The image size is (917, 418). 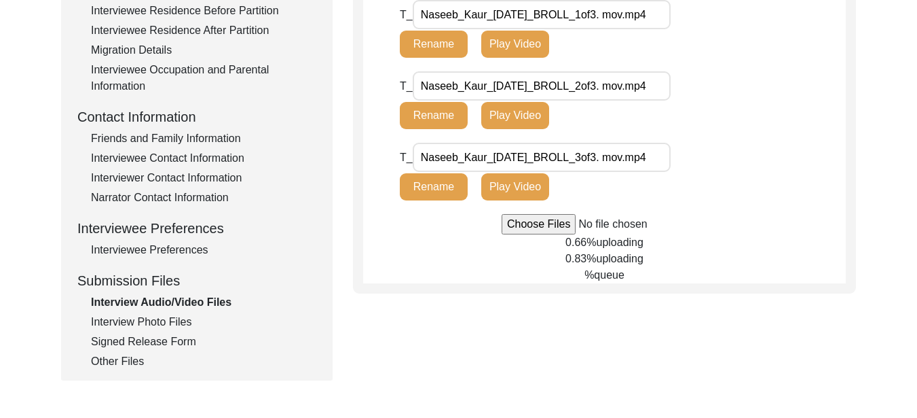 What do you see at coordinates (581, 242) in the screenshot?
I see `span: 0.66%` at bounding box center [581, 242].